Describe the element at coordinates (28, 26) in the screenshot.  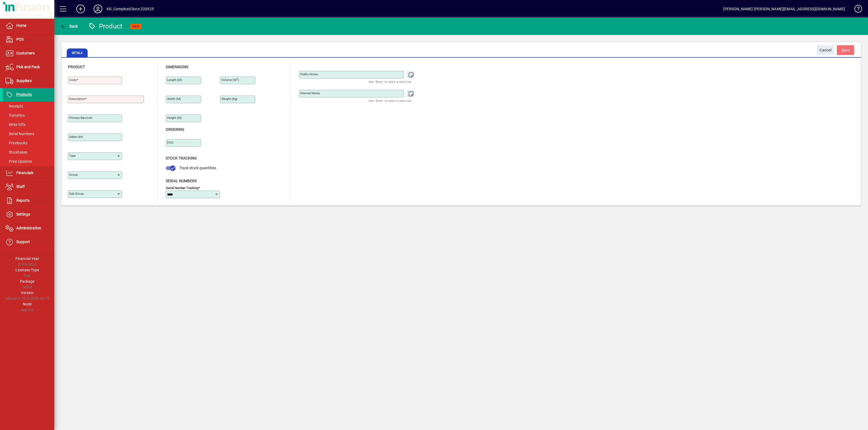
I see `a: Home` at that location.